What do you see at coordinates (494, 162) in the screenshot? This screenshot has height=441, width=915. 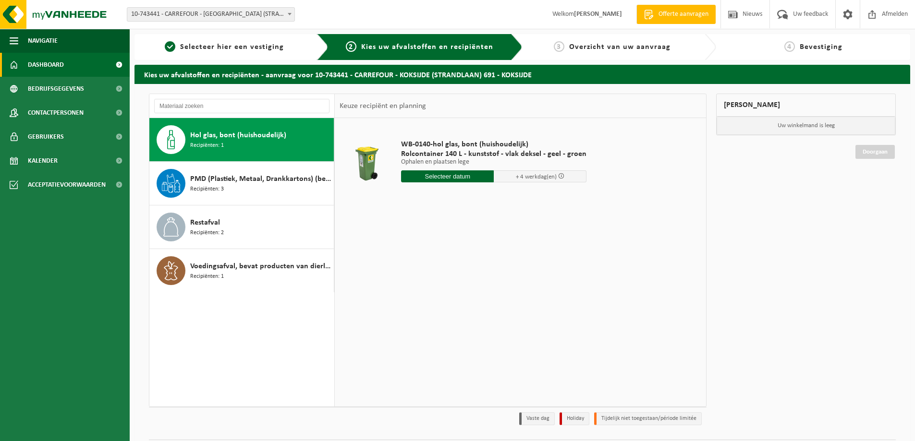 I see `p: Ophalen en plaatsen lege` at bounding box center [494, 162].